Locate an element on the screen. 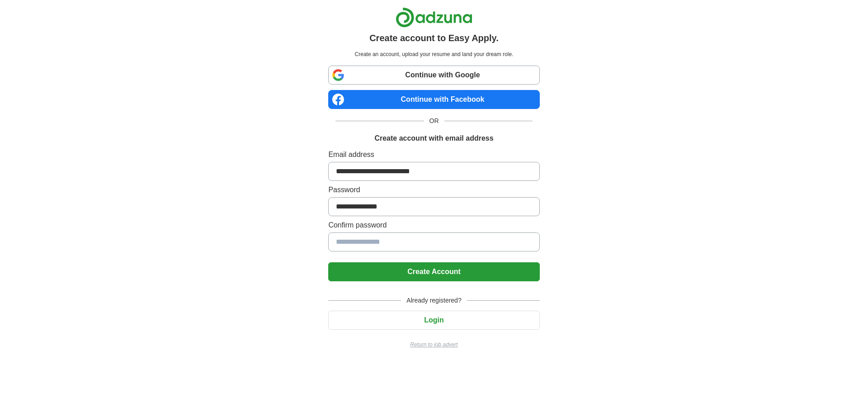 The height and width of the screenshot is (412, 868). button: Login is located at coordinates (434, 320).